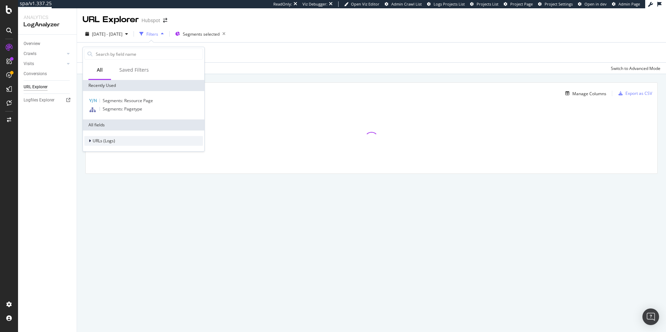 This screenshot has height=332, width=666. I want to click on a: Logs Projects List, so click(445, 4).